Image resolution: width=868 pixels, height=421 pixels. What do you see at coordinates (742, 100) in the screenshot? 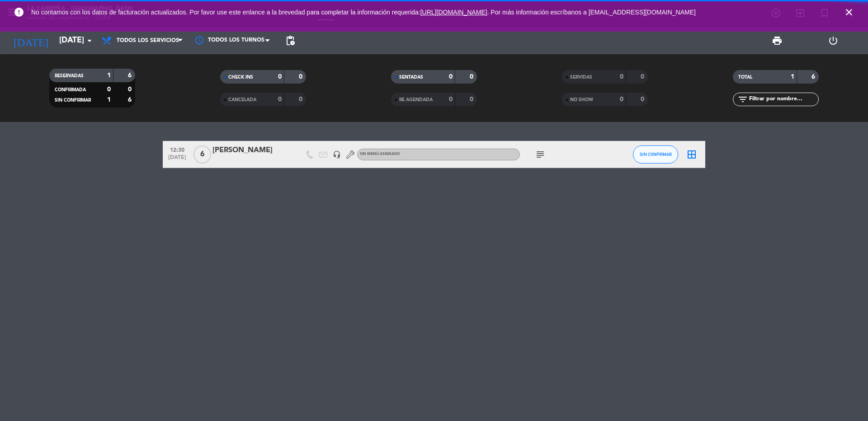
I see `i: filter_list` at bounding box center [742, 100].